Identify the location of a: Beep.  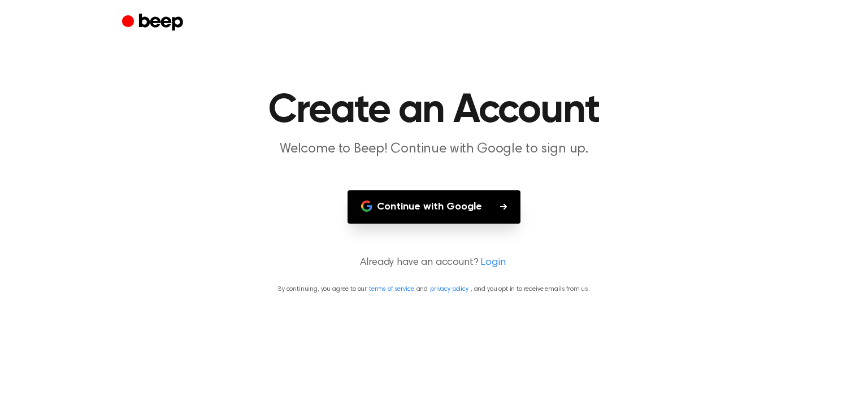
(154, 22).